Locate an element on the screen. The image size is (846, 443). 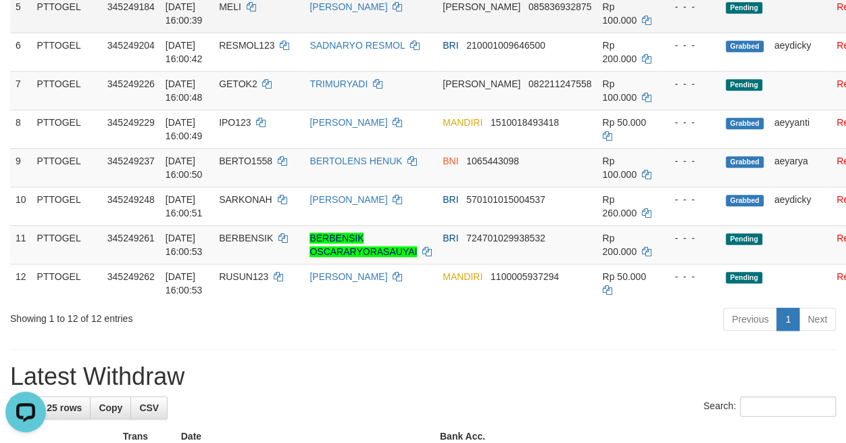
span: 345249226 is located at coordinates (131, 84).